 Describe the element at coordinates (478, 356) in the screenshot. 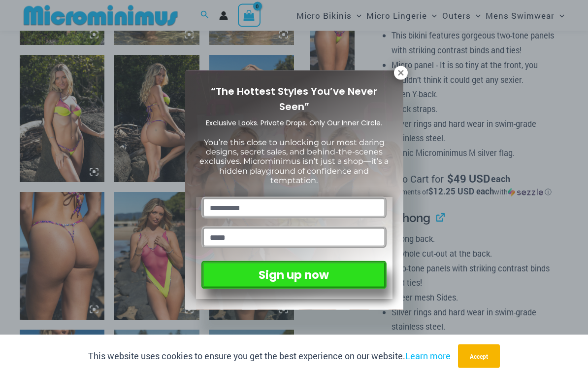

I see `button: Accept` at that location.